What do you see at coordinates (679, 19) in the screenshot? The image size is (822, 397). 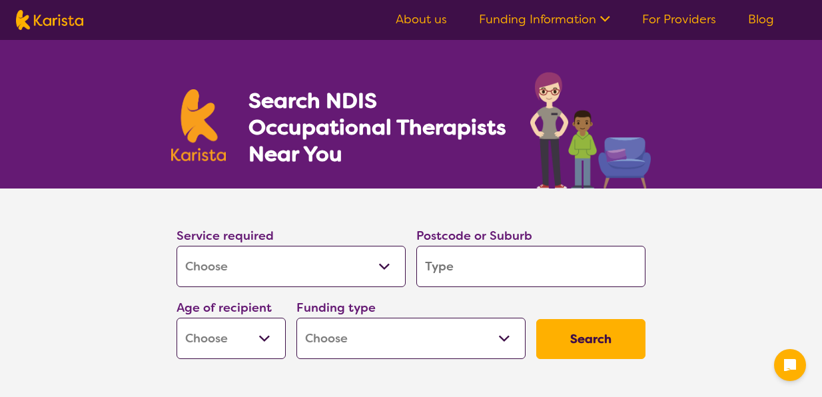 I see `a: For Providers` at bounding box center [679, 19].